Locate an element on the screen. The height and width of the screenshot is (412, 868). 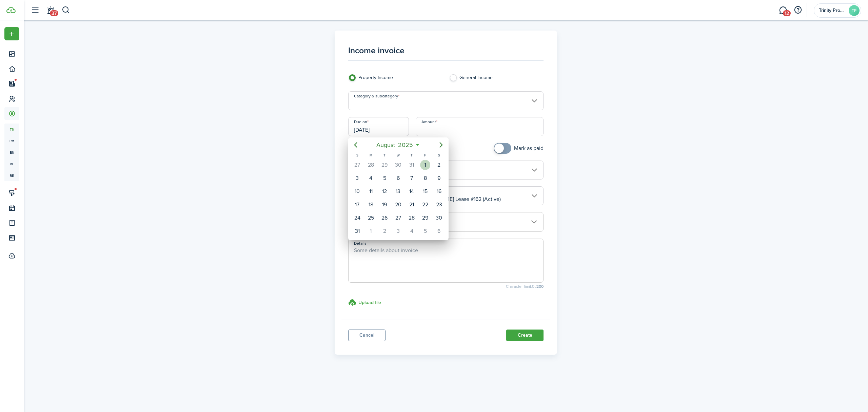
span: August is located at coordinates (386, 145).